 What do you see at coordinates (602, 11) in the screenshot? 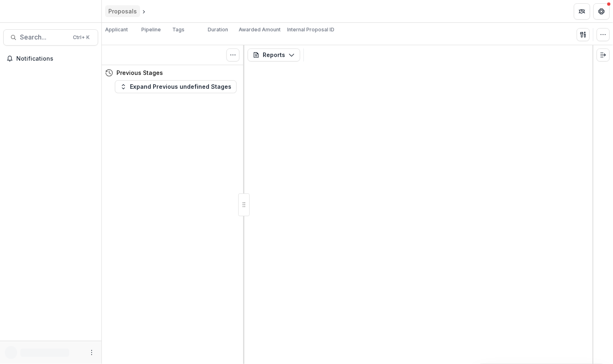
I see `button: Get Help` at bounding box center [602, 11].